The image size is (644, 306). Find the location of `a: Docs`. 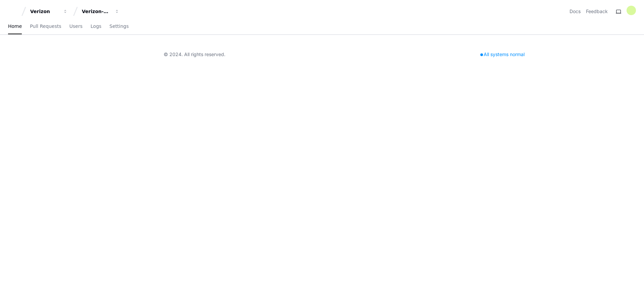

a: Docs is located at coordinates (575, 12).